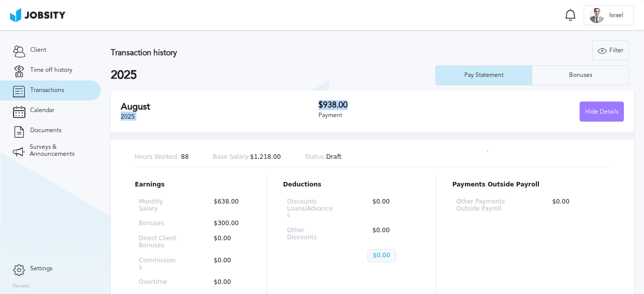 This screenshot has height=294, width=644. What do you see at coordinates (609, 15) in the screenshot?
I see `button: IIsrael` at bounding box center [609, 15].